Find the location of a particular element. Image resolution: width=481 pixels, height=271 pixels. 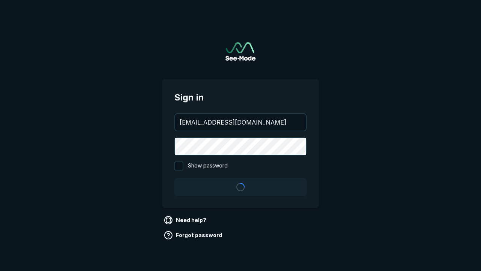

span: Sign in is located at coordinates (241, 97).